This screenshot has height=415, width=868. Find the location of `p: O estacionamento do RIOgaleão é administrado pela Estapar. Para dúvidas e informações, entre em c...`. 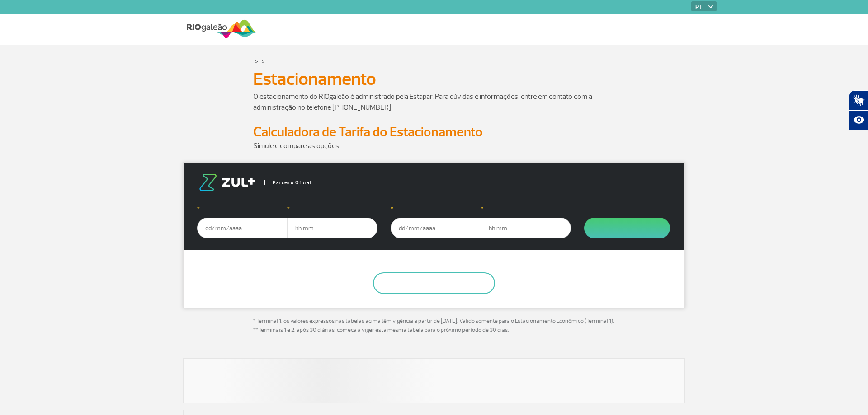

p: O estacionamento do RIOgaleão é administrado pela Estapar. Para dúvidas e informações, entre em c... is located at coordinates (434, 102).